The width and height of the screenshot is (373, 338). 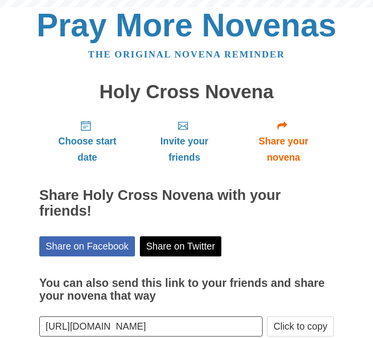 What do you see at coordinates (184, 141) in the screenshot?
I see `a: Invite your friends` at bounding box center [184, 141].